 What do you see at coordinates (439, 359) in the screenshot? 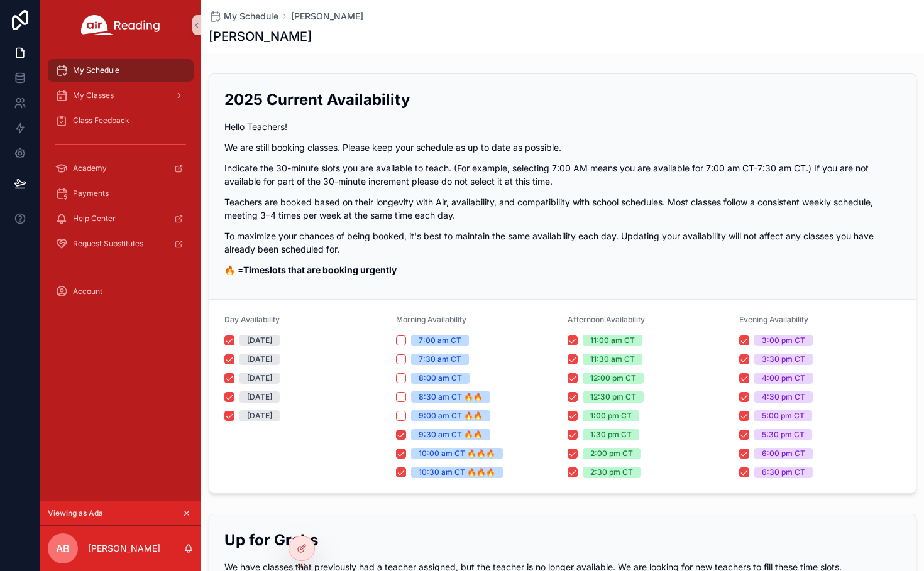
I see `div: 7:30 am CT` at bounding box center [439, 359].